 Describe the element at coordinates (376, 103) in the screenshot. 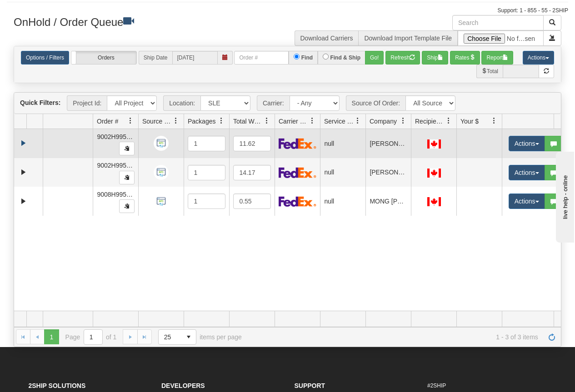

I see `span: Source Of Order:` at that location.